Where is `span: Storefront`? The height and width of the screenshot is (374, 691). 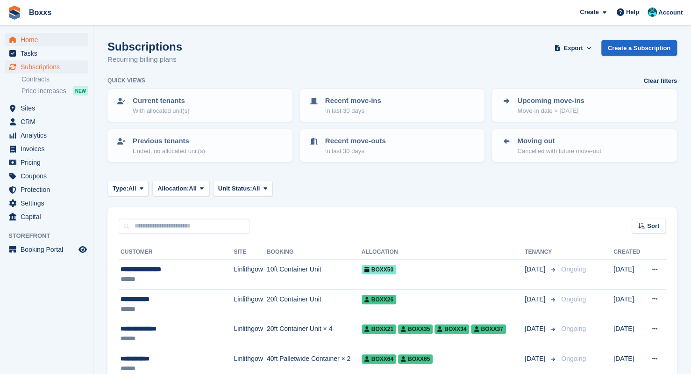 span: Storefront is located at coordinates (50, 236).